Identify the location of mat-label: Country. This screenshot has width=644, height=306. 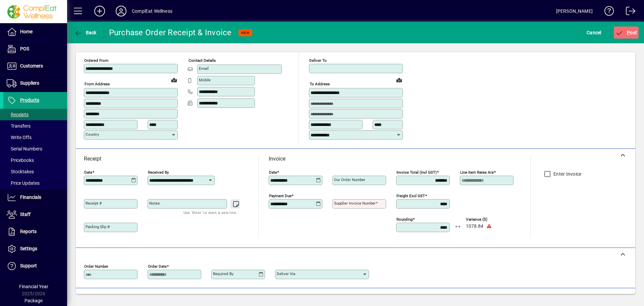
(92, 134).